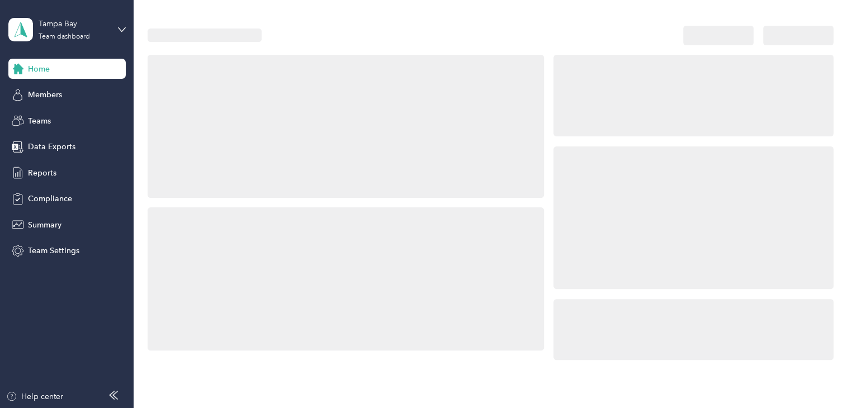  What do you see at coordinates (64, 37) in the screenshot?
I see `div: Team dashboard` at bounding box center [64, 37].